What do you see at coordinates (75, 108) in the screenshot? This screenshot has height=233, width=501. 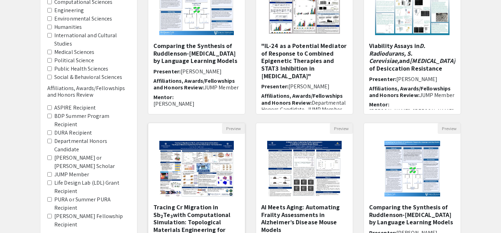 I see `label: ASPIRE Recipient` at bounding box center [75, 108].